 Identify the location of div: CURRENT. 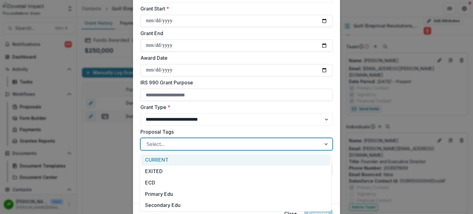
(236, 160).